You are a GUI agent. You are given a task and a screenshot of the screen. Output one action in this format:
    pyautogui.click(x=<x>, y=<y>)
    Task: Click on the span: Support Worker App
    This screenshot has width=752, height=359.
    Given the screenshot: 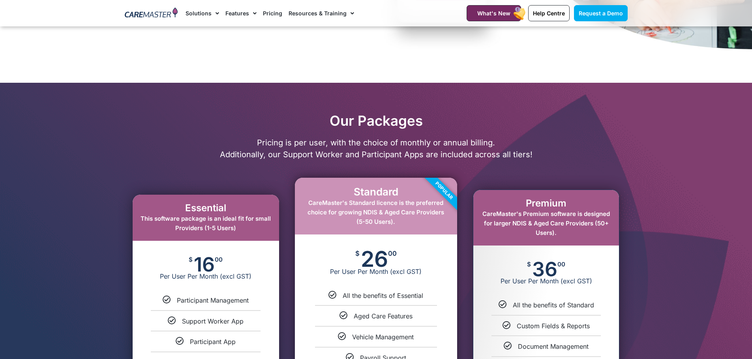 What is the action you would take?
    pyautogui.click(x=213, y=322)
    